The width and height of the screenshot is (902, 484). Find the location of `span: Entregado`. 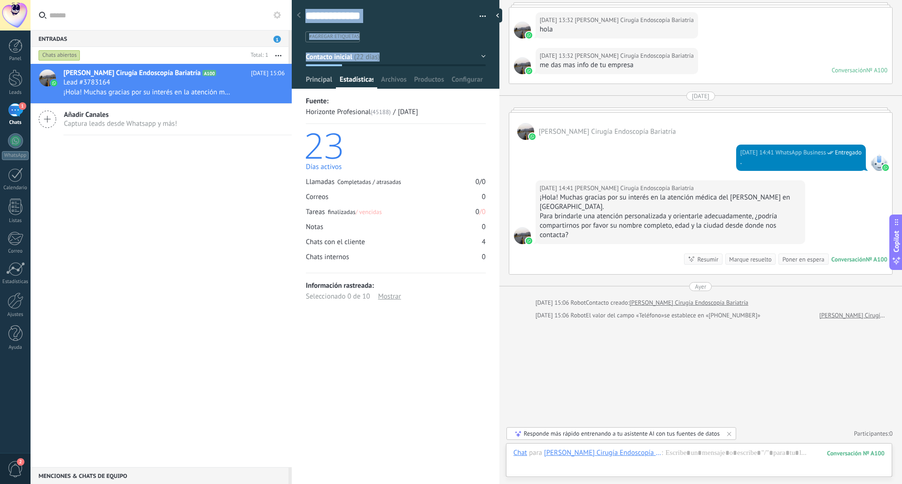

span: Entregado is located at coordinates (848, 153).